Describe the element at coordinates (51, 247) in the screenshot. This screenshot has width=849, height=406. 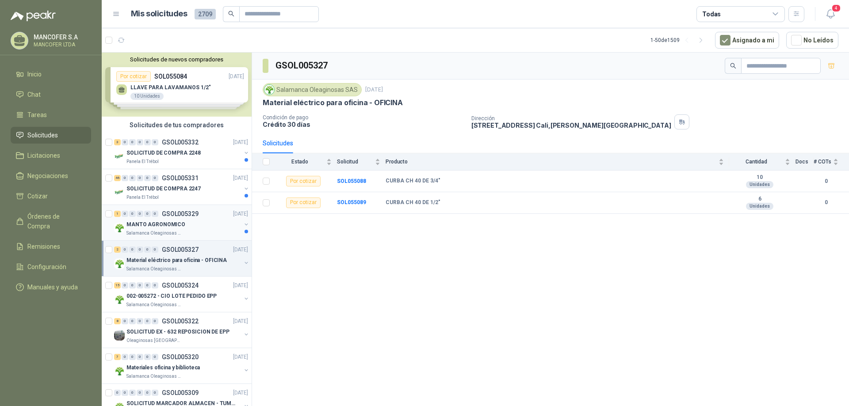
I see `a: Remisiones` at that location.